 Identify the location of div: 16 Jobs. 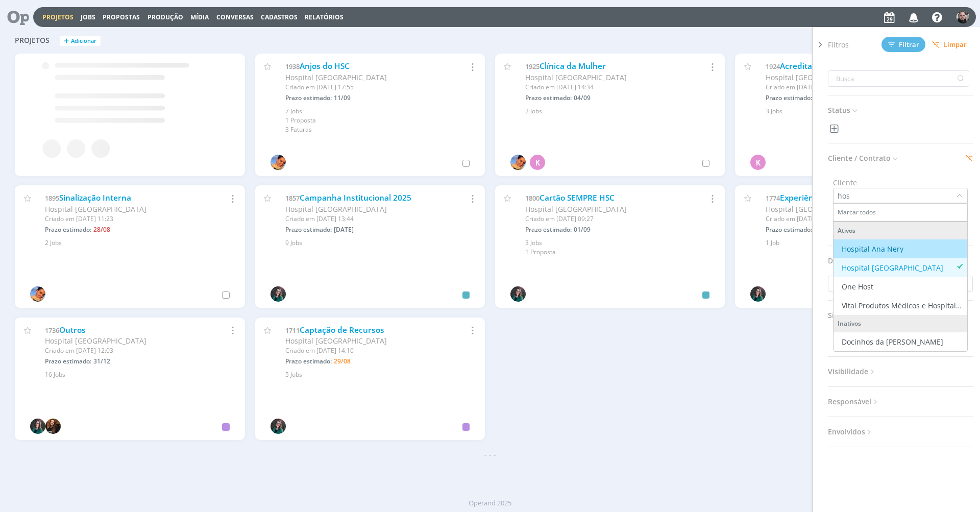
(138, 375).